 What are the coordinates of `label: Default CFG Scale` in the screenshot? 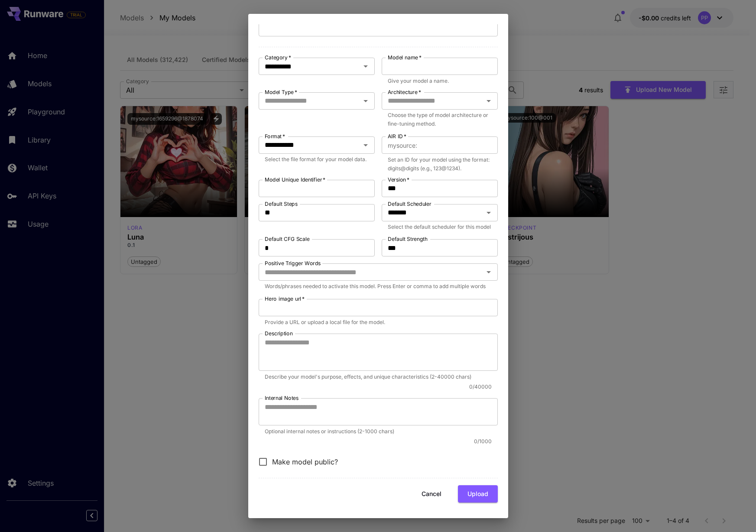 It's located at (287, 238).